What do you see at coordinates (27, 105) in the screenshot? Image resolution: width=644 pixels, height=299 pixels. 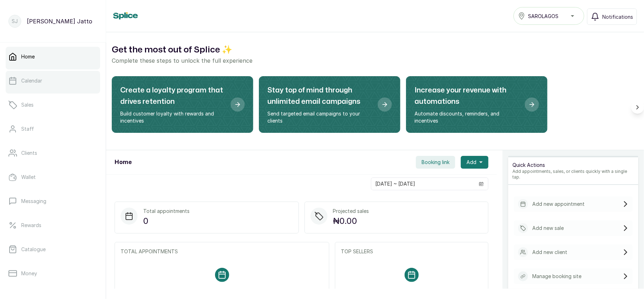 I see `p: Sales` at bounding box center [27, 105].